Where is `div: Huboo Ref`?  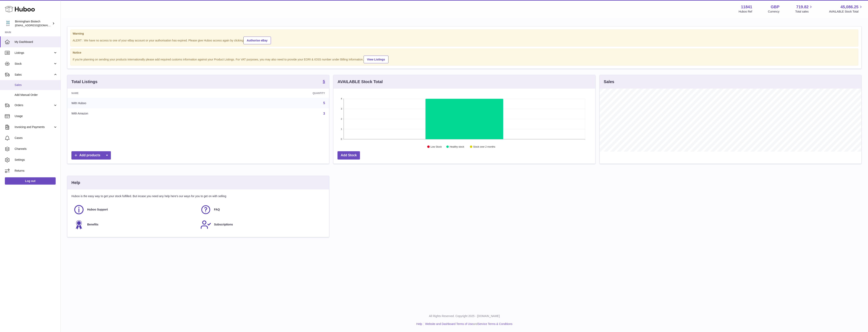 div: Huboo Ref is located at coordinates (746, 11).